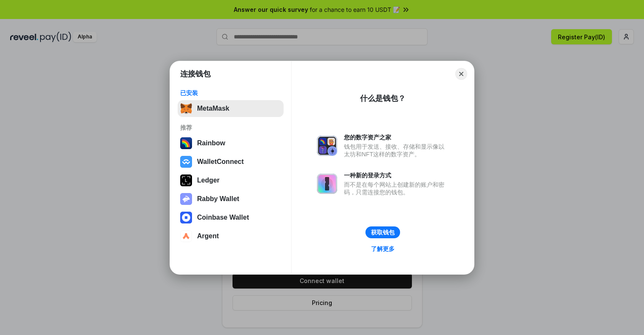 The width and height of the screenshot is (644, 335). I want to click on div: 一种新的登录方式, so click(396, 175).